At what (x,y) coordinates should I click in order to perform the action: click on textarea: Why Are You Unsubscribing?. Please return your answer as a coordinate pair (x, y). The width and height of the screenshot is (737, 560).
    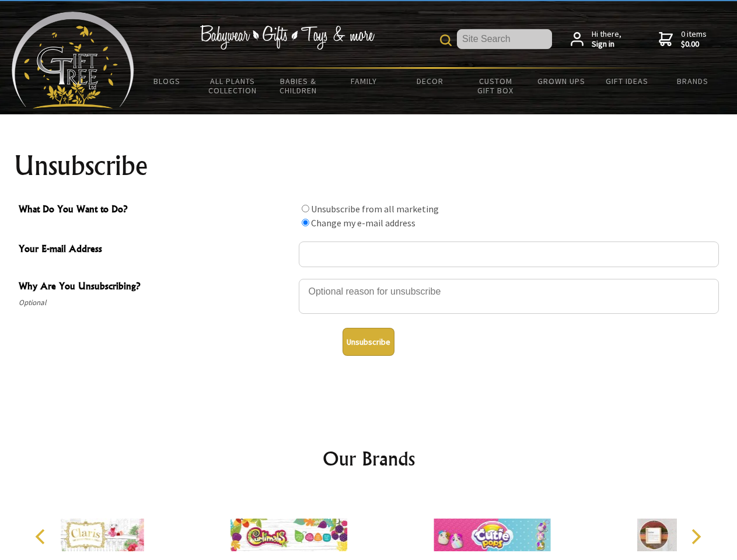
    Looking at the image, I should click on (509, 296).